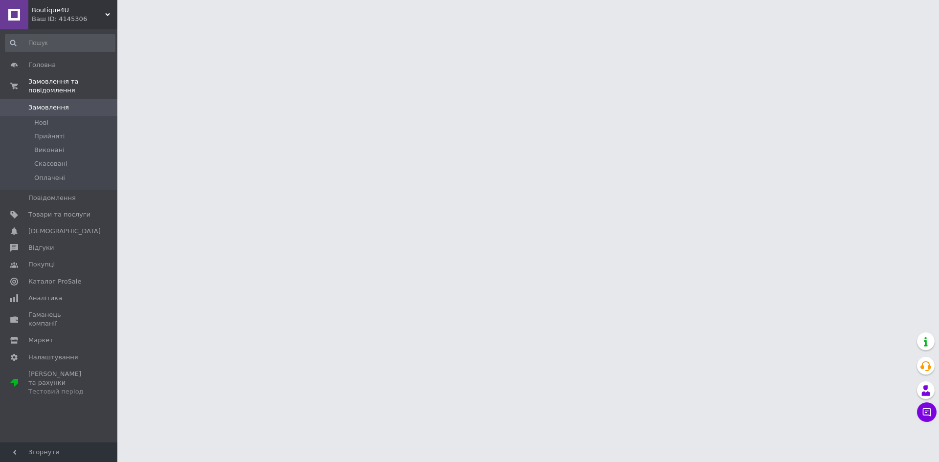 The height and width of the screenshot is (462, 939). What do you see at coordinates (53, 357) in the screenshot?
I see `span: Налаштування` at bounding box center [53, 357].